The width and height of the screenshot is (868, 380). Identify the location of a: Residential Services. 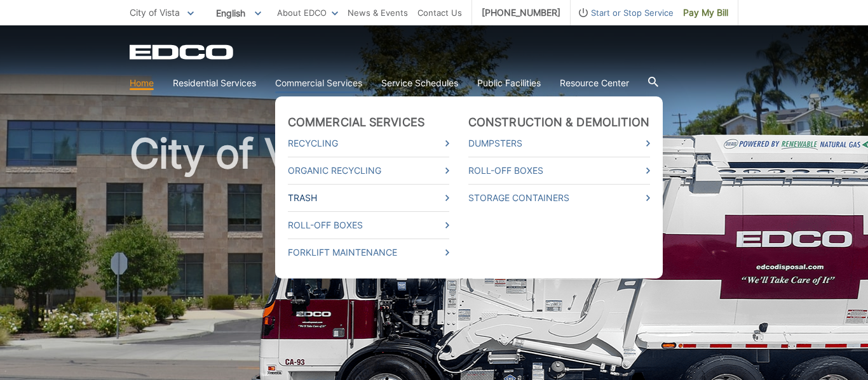
(214, 83).